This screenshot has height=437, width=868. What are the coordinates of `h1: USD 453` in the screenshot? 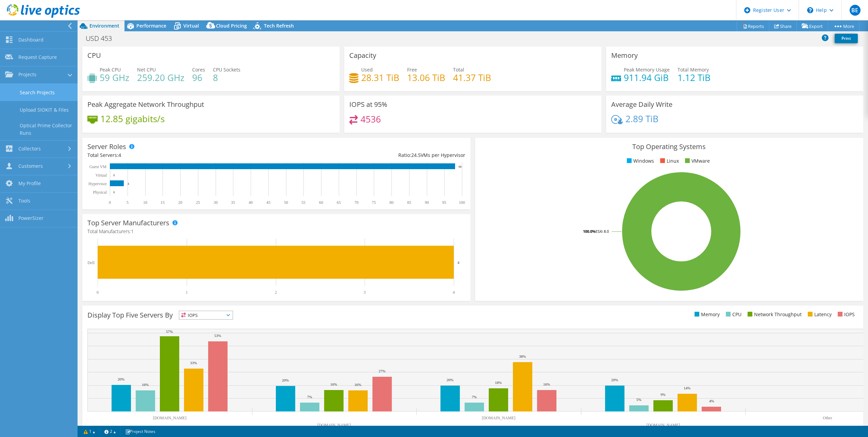 It's located at (102, 39).